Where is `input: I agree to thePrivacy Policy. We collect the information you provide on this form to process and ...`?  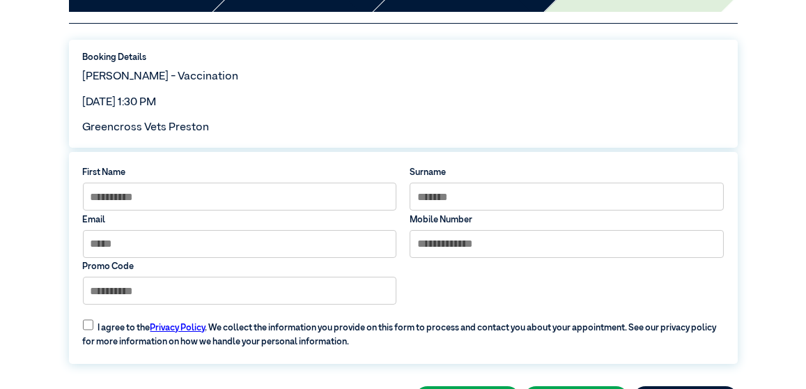 input: I agree to thePrivacy Policy. We collect the information you provide on this form to process and ... is located at coordinates (88, 324).